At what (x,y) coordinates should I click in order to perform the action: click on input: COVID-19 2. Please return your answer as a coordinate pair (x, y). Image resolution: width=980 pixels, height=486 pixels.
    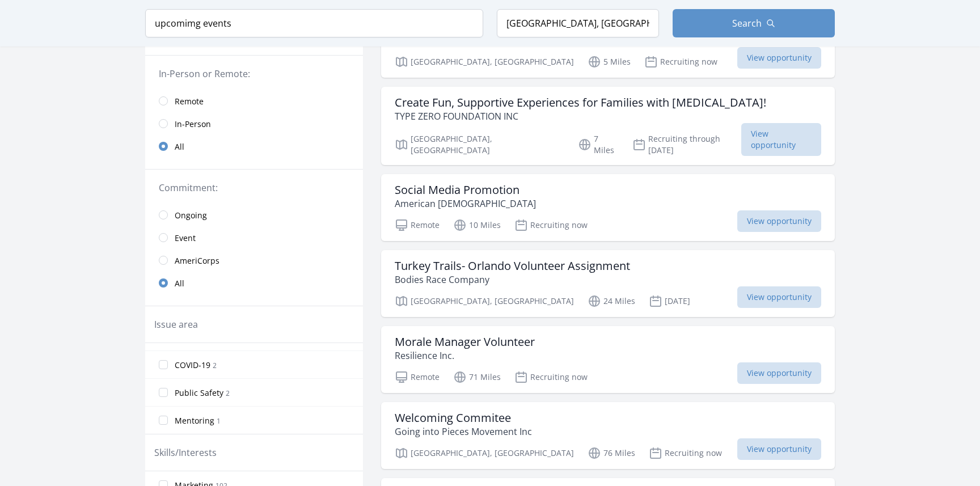
    Looking at the image, I should click on (163, 365).